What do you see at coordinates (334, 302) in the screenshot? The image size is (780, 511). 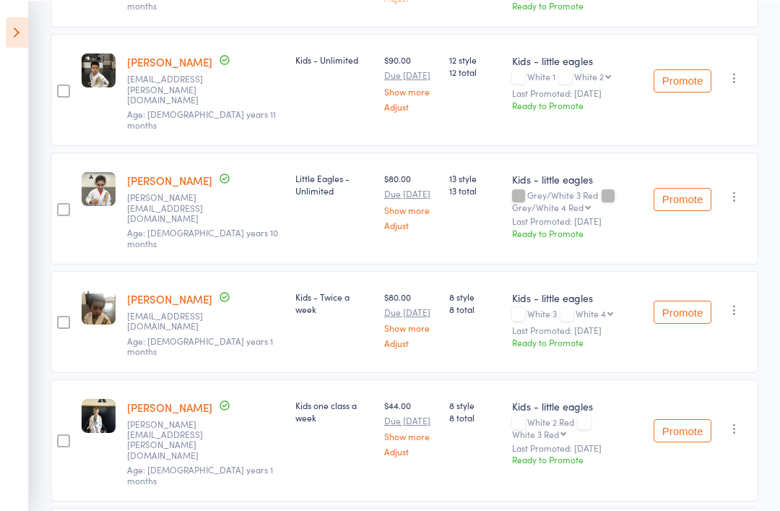 I see `div: Kids - Twice a week` at bounding box center [334, 302].